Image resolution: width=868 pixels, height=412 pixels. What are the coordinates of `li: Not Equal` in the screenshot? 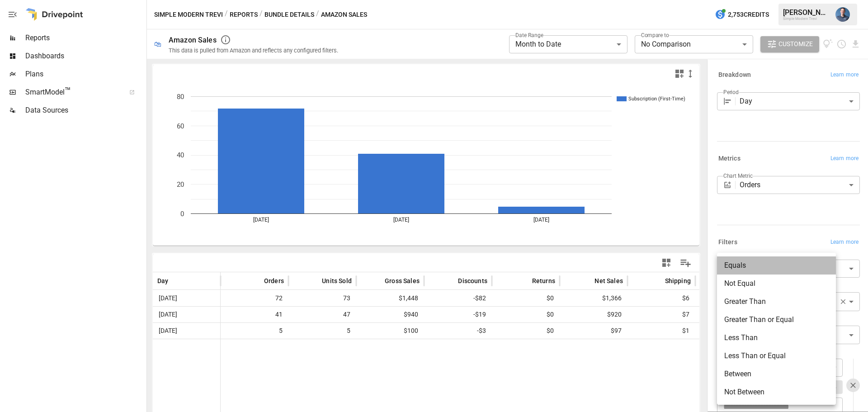 It's located at (776, 284).